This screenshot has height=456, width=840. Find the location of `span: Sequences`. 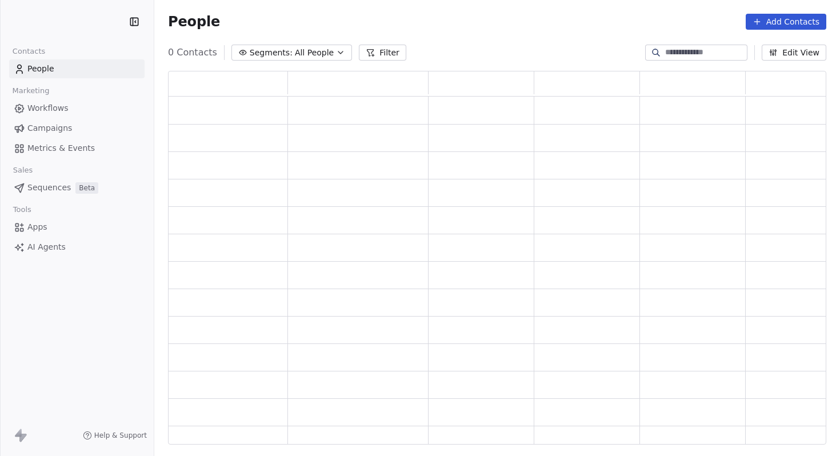

span: Sequences is located at coordinates (49, 188).